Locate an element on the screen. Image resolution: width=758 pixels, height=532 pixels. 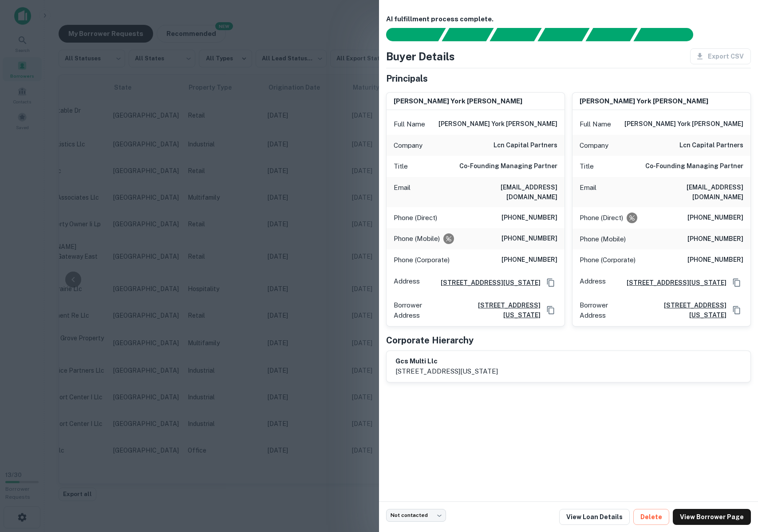
h6: AI fulfillment process complete. is located at coordinates (568, 19).